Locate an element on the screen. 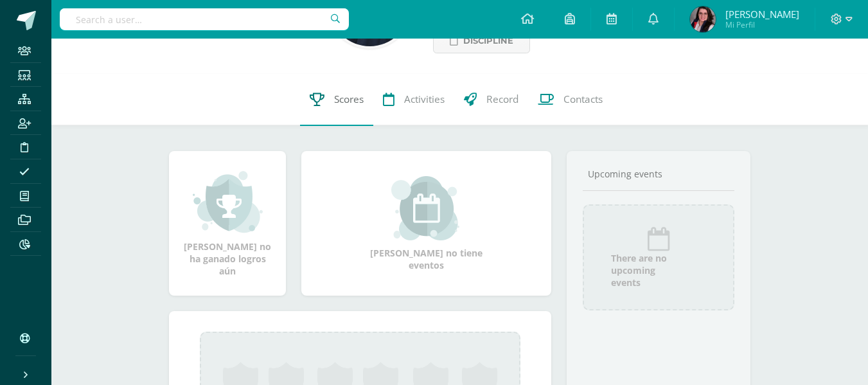 The width and height of the screenshot is (868, 385). a: Record is located at coordinates (490, 100).